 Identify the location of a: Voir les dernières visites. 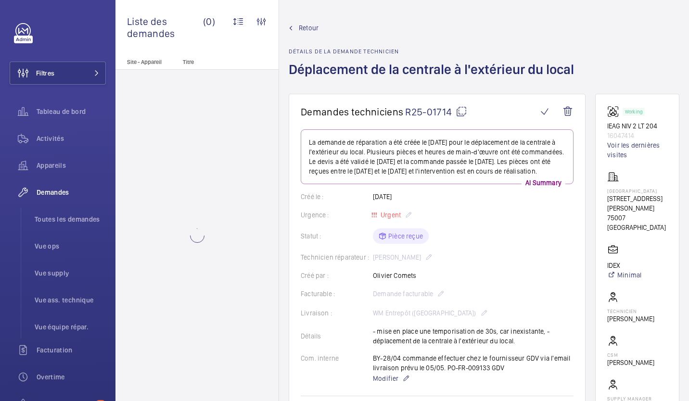
(637, 150).